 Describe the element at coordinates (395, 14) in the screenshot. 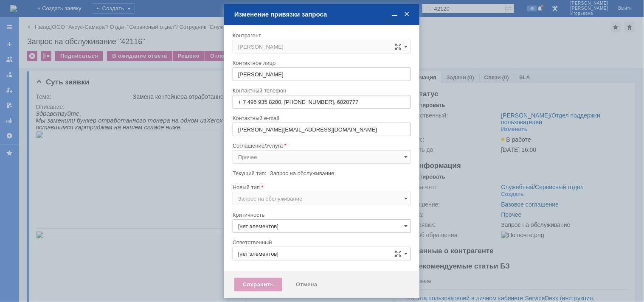

I see `span: Свернуть (Ctrl + M)` at that location.